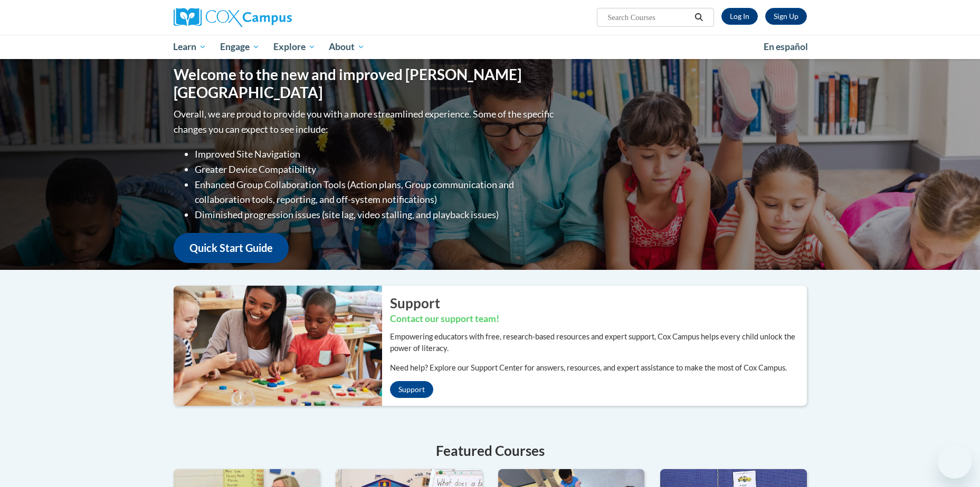 This screenshot has height=487, width=980. Describe the element at coordinates (786, 17) in the screenshot. I see `a: Register` at that location.